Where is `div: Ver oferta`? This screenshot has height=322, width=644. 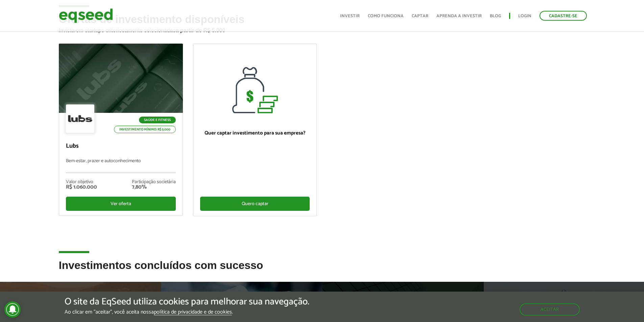
div: Ver oferta is located at coordinates (121, 204).